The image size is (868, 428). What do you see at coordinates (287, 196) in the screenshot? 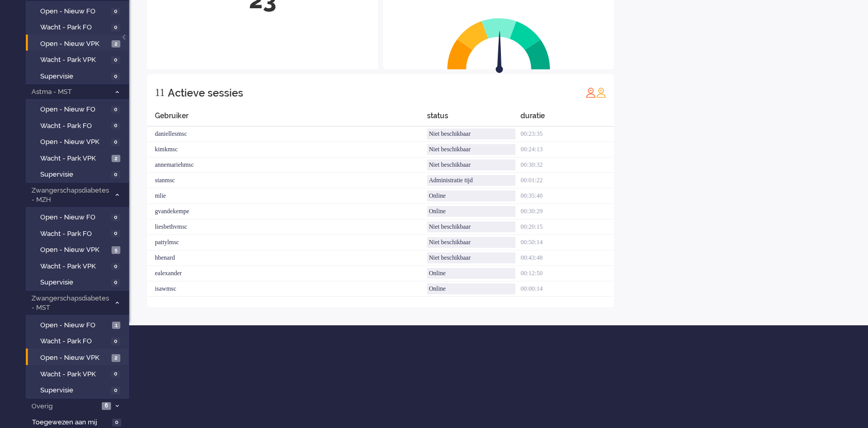
I see `div: mlie` at bounding box center [287, 196].